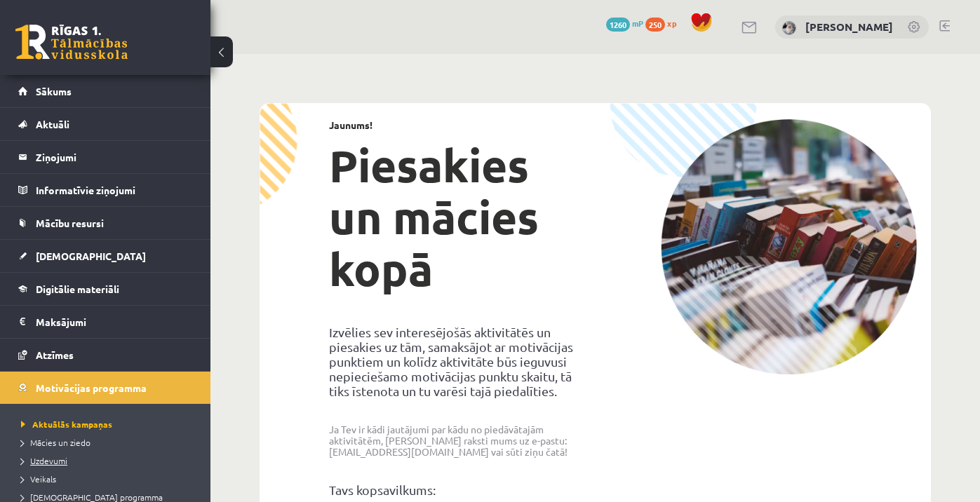  Describe the element at coordinates (109, 425) in the screenshot. I see `a: Aktuālās kampaņas` at that location.